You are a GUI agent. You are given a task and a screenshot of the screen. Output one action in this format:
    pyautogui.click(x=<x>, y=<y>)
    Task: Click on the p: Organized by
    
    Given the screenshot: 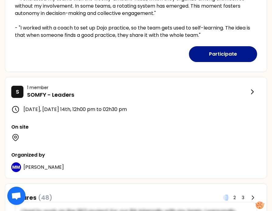 What is the action you would take?
    pyautogui.click(x=136, y=155)
    